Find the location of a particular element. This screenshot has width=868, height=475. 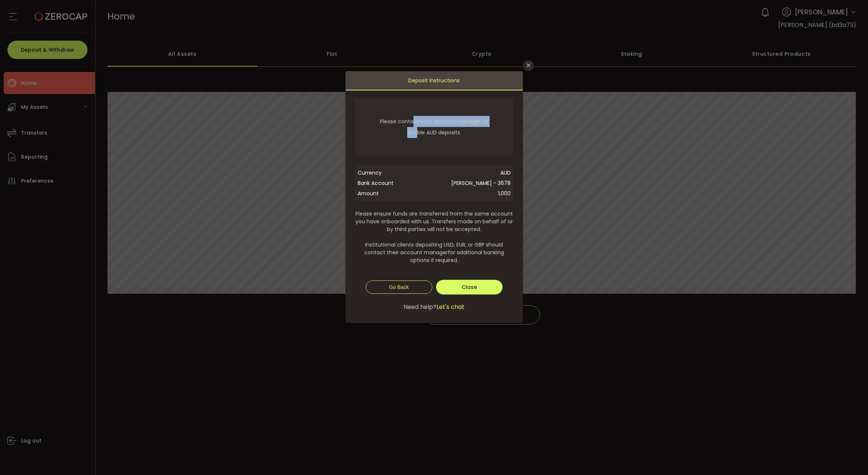

span: Currency is located at coordinates (378, 173).